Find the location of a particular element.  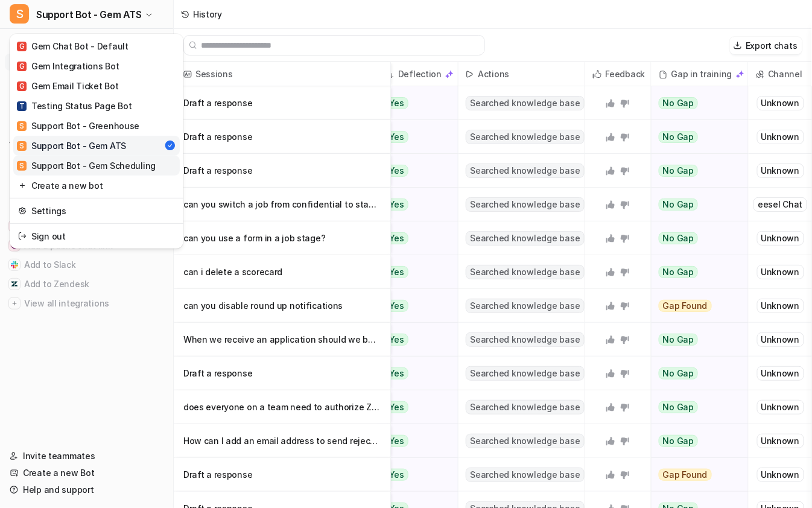

div: Testing Status Page Bot is located at coordinates (74, 106).